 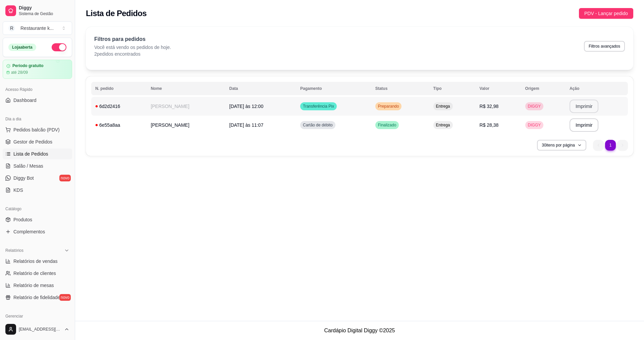 I want to click on span: Complementos, so click(x=29, y=232).